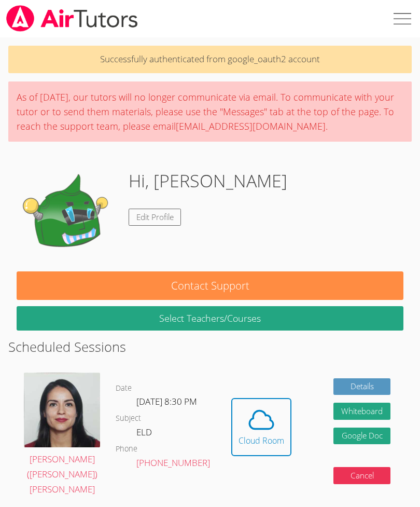  I want to click on p: Successfully authenticated from google_oauth2 account, so click(210, 59).